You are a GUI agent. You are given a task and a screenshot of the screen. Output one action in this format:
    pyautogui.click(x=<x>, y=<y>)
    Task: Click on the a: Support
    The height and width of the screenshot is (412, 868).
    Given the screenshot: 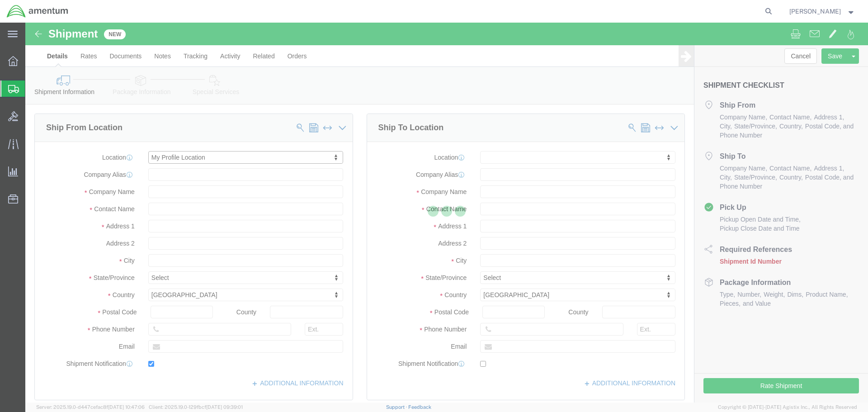 What is the action you would take?
    pyautogui.click(x=397, y=407)
    